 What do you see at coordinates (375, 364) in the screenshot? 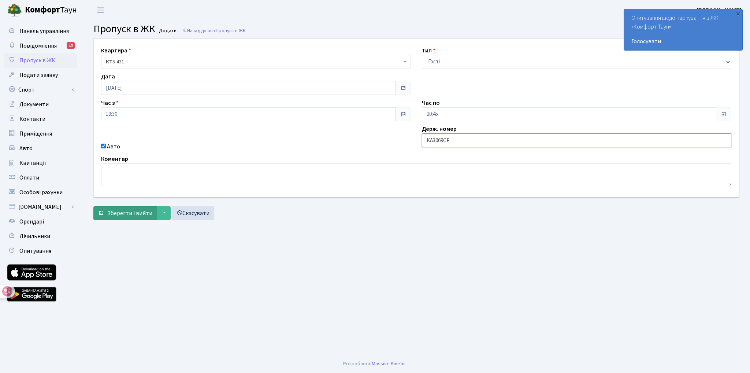
I see `div: Розроблено .` at bounding box center [375, 364].